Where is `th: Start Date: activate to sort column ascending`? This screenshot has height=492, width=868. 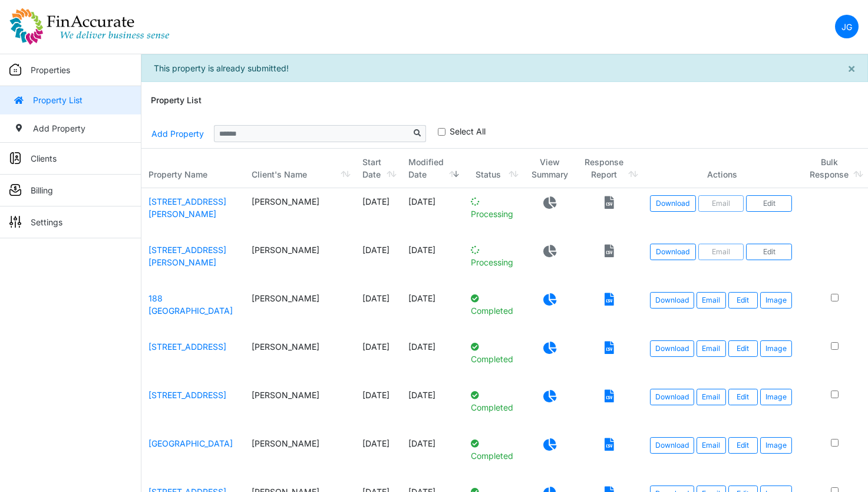 th: Start Date: activate to sort column ascending is located at coordinates (378, 168).